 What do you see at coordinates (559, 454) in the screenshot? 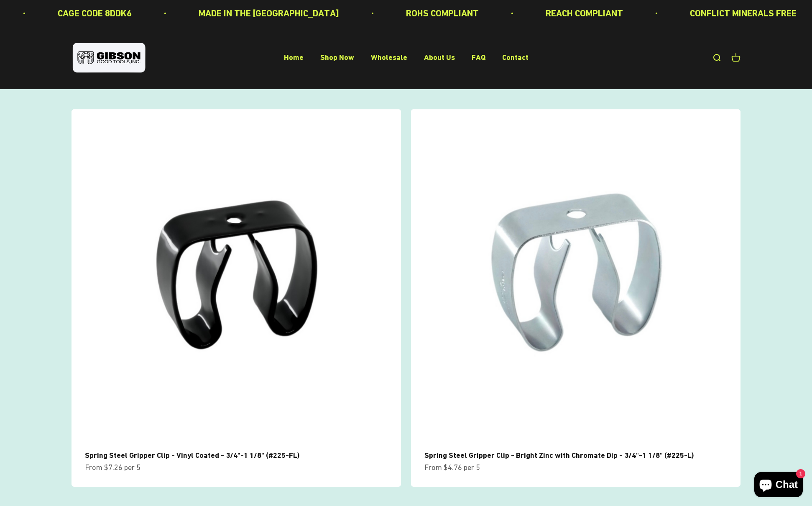
I see `a: Spring Steel Gripper Clip - Bright Zinc with Chromate Dip - 3/4"-1 1/8" (#225-L)` at bounding box center [559, 454].